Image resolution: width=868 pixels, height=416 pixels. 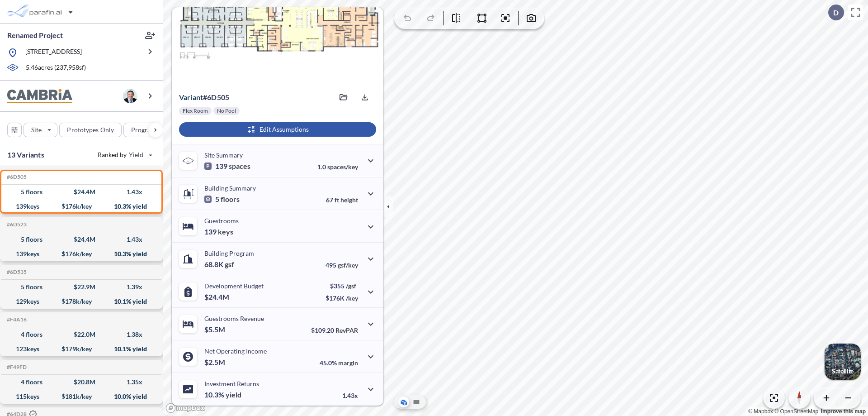 I want to click on p: Guestrooms Revenue, so click(x=234, y=318).